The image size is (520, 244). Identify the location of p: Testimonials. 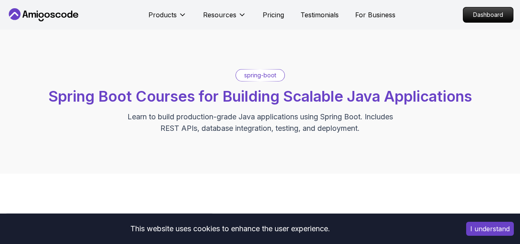
(320, 15).